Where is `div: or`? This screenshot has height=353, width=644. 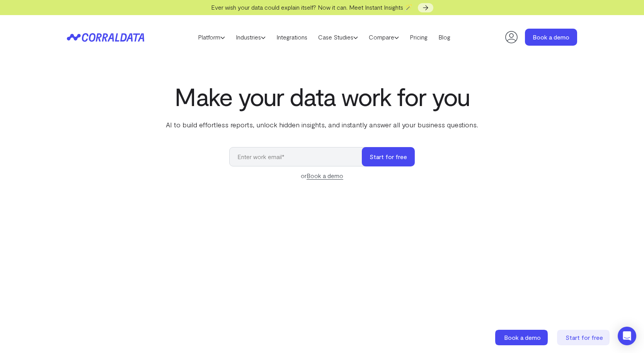
div: or is located at coordinates (322, 176).